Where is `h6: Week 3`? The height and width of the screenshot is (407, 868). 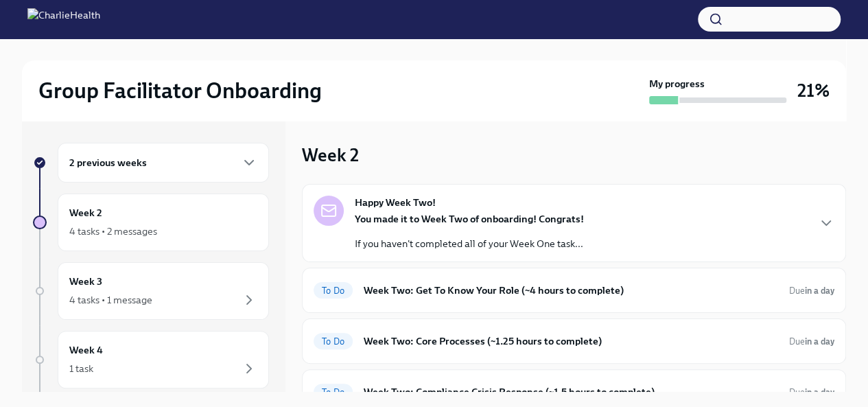
h6: Week 3 is located at coordinates (85, 282).